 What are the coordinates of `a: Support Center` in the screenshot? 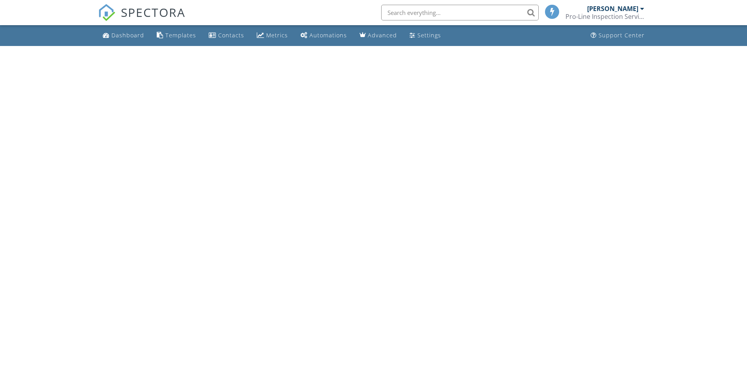 It's located at (617, 35).